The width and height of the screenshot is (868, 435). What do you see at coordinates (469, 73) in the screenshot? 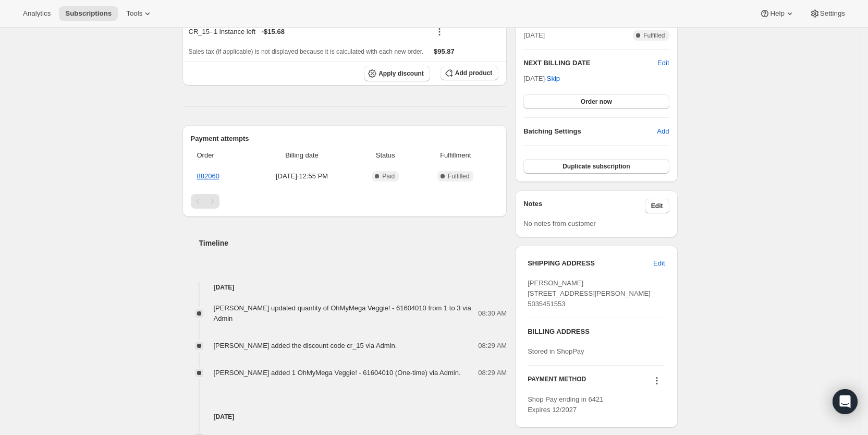
I see `button: Add product` at bounding box center [469, 73].